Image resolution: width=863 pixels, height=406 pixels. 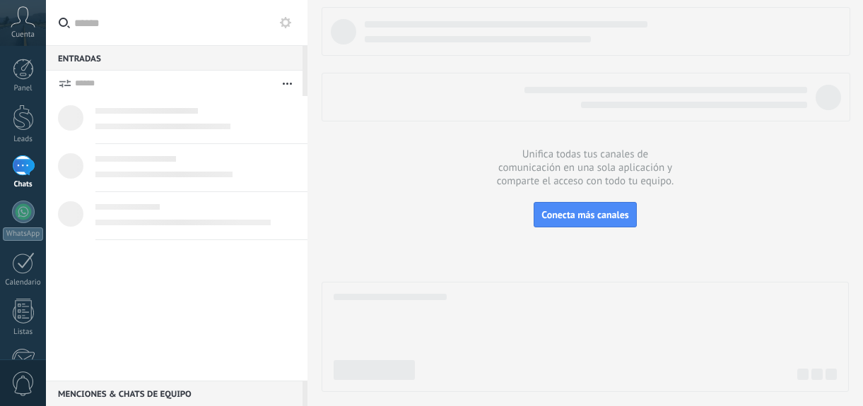 What do you see at coordinates (23, 88) in the screenshot?
I see `div: Panel` at bounding box center [23, 88].